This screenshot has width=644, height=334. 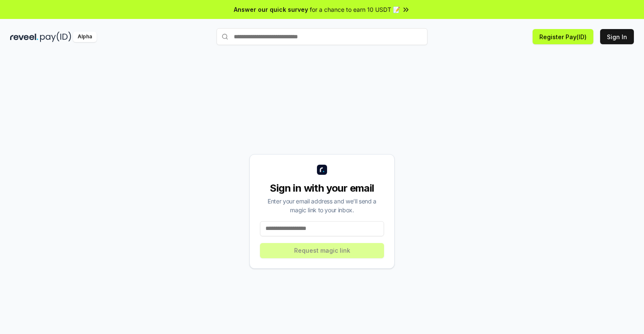 I want to click on img: logo_small, so click(x=322, y=170).